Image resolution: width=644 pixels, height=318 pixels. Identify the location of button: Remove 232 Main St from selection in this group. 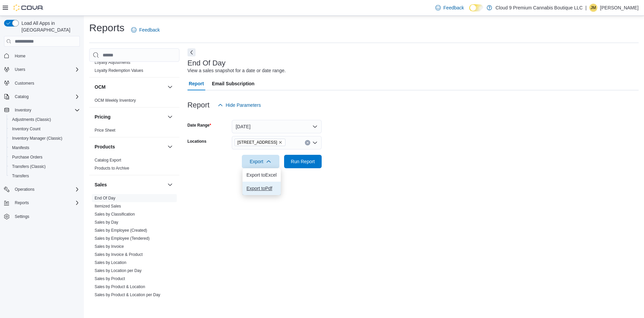
(280, 142).